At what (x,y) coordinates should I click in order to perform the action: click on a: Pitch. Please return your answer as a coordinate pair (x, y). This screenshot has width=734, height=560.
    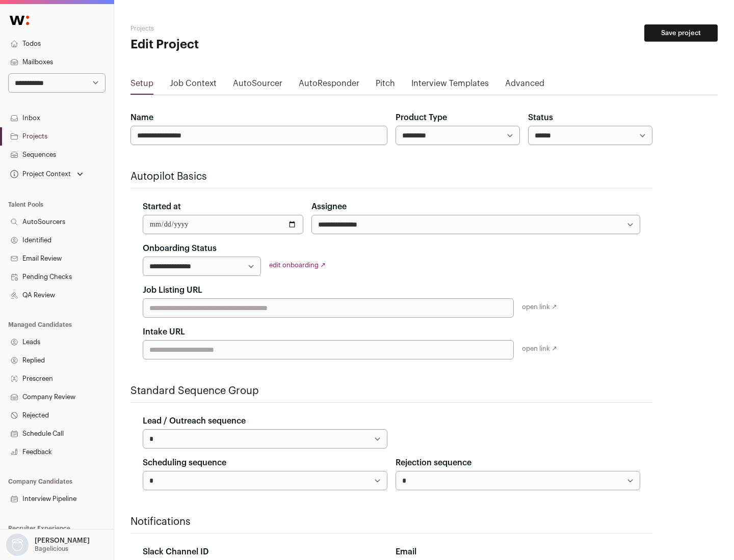
    Looking at the image, I should click on (385, 86).